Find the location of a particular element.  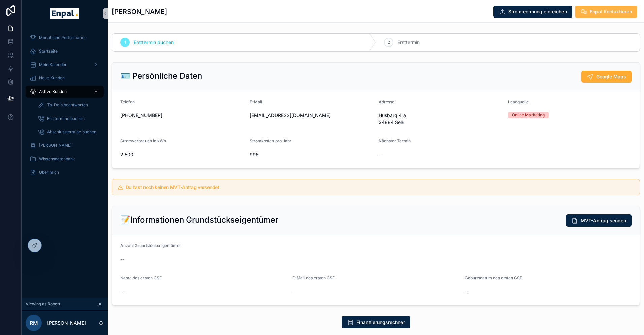

span: Google Maps is located at coordinates (611, 77).